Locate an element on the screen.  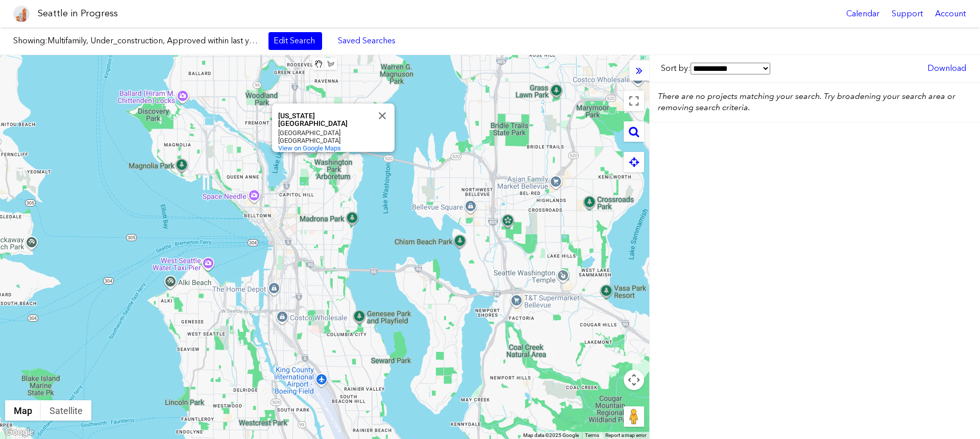
span: View on Google Maps is located at coordinates (309, 148).